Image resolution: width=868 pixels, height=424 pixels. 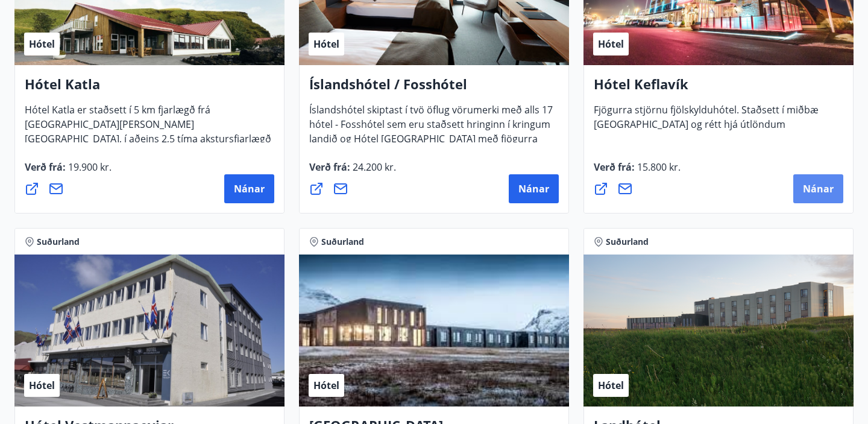 I want to click on h4: Hótel Katla, so click(x=150, y=89).